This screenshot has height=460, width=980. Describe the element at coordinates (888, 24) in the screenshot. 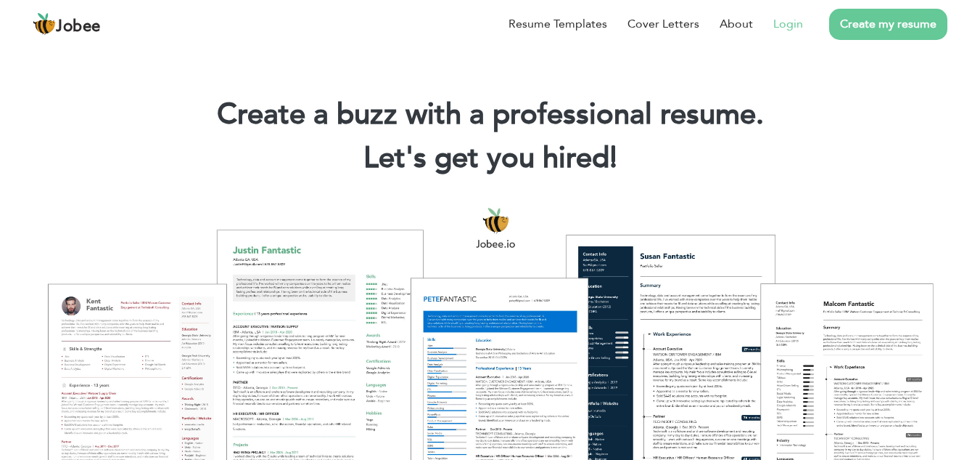

I see `a: Create my resume` at that location.